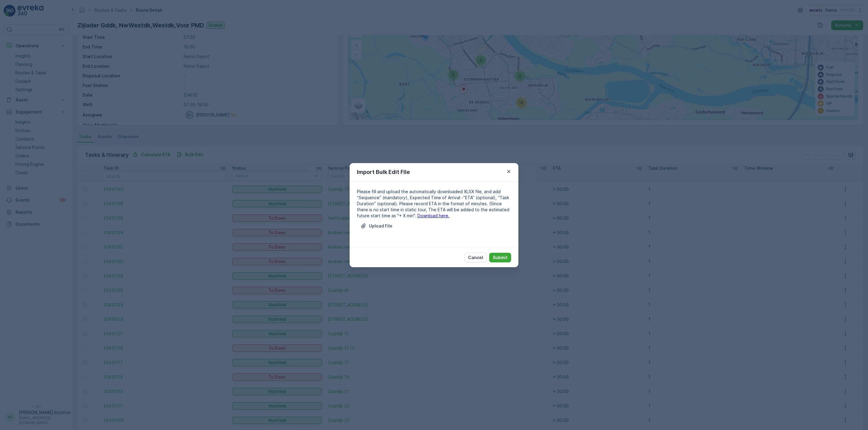 The width and height of the screenshot is (868, 430). Describe the element at coordinates (499, 258) in the screenshot. I see `p: Submit` at that location.